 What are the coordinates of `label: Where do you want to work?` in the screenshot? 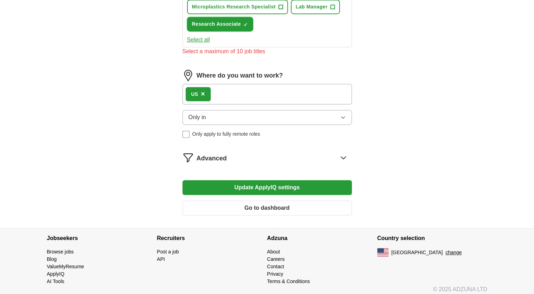 It's located at (239, 75).